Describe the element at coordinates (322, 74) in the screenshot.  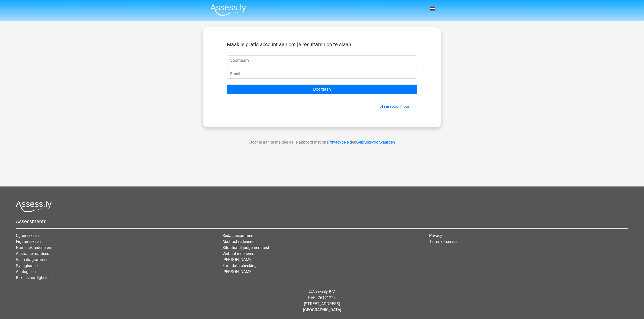
I see `input: Email` at that location.